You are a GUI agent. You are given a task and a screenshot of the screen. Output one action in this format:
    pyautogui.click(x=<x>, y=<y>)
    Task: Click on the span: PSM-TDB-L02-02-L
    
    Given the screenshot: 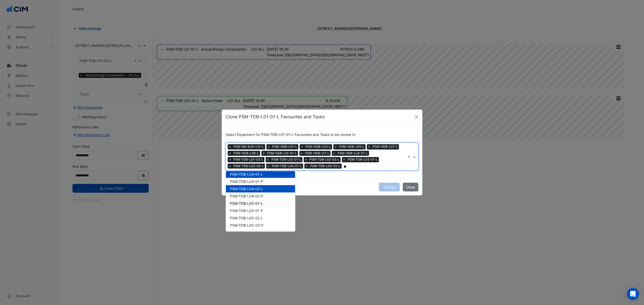 What is the action you would take?
    pyautogui.click(x=324, y=159)
    